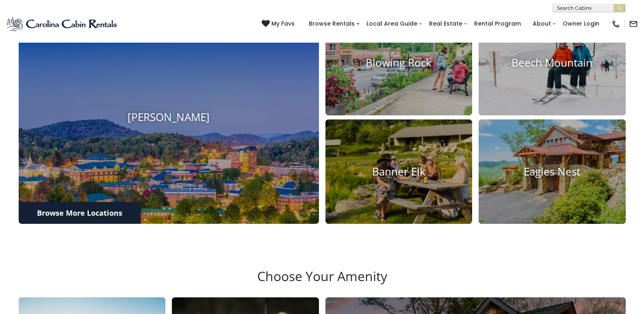 This screenshot has width=644, height=314. What do you see at coordinates (542, 23) in the screenshot?
I see `a: About` at bounding box center [542, 23].